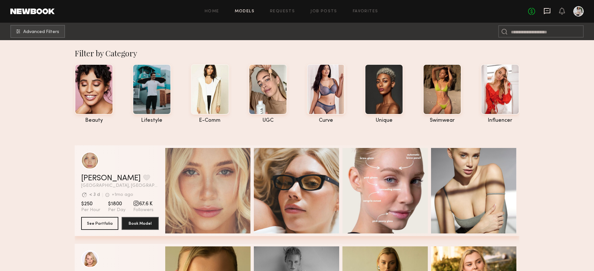 The height and width of the screenshot is (271, 594). What do you see at coordinates (140, 223) in the screenshot?
I see `a: Book Model` at bounding box center [140, 223].